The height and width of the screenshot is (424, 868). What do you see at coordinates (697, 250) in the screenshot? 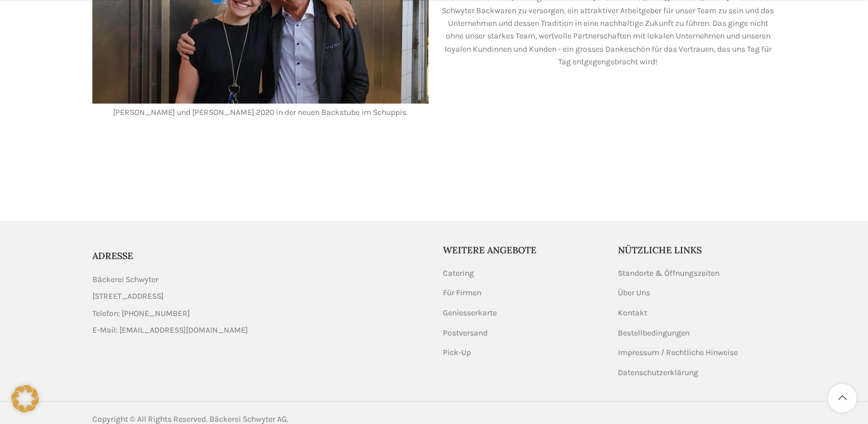
I see `h5: Nützliche Links` at bounding box center [697, 250].